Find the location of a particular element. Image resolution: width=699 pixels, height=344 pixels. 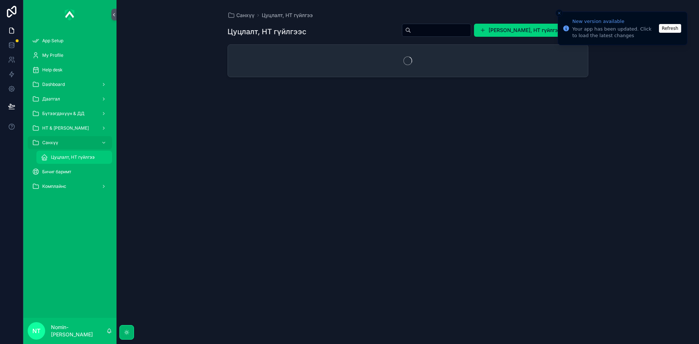

span: Даатгал is located at coordinates (51, 99).